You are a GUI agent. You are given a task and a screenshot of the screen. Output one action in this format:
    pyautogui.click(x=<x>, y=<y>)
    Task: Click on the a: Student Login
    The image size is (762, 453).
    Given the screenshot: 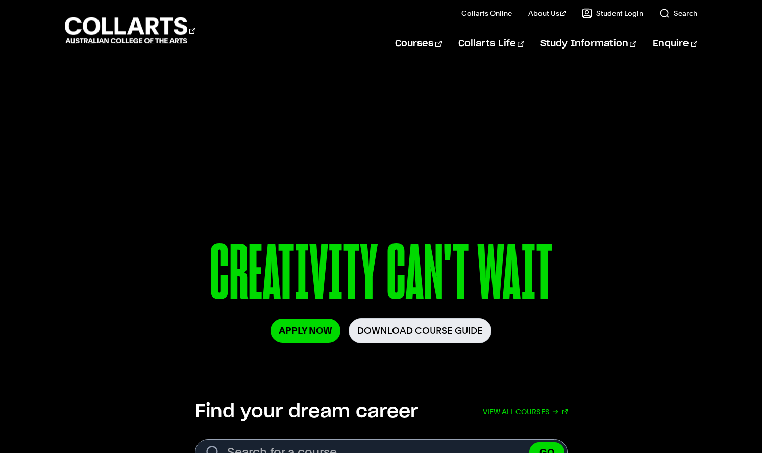 What is the action you would take?
    pyautogui.click(x=613, y=13)
    